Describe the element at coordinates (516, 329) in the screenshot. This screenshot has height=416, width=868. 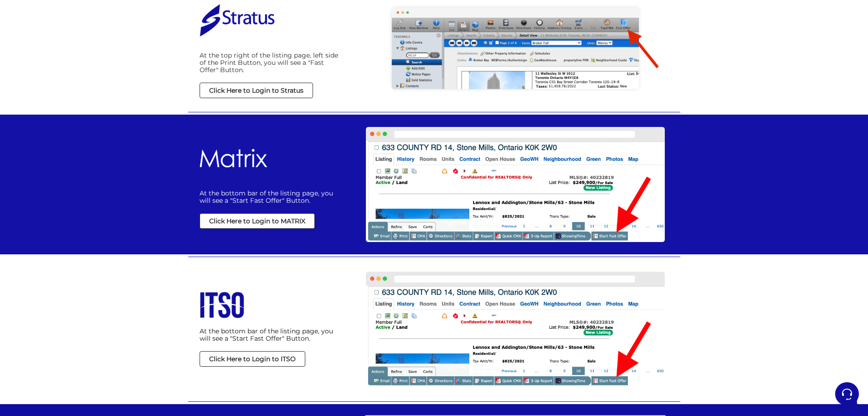
I see `img: ITSO Fast Offers Button` at that location.